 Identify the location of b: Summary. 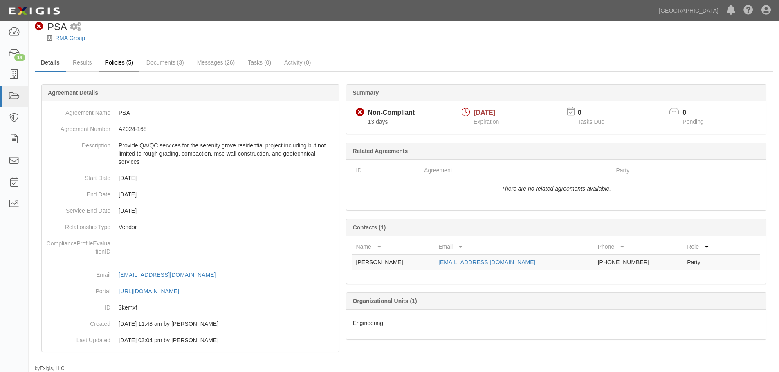
(365, 93).